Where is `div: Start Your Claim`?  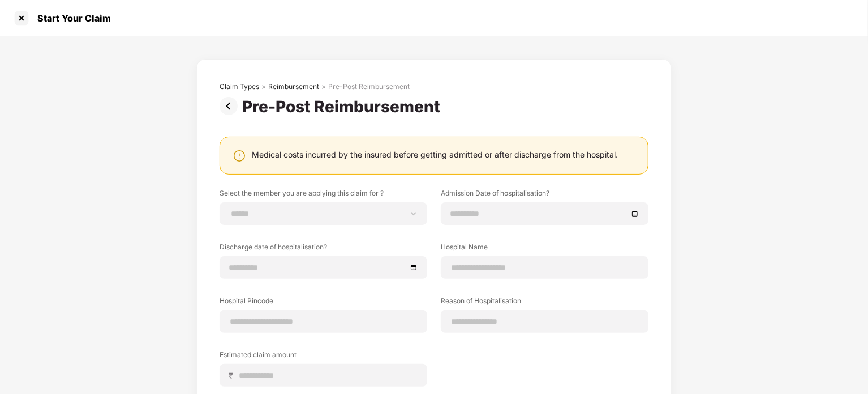 div: Start Your Claim is located at coordinates (71, 18).